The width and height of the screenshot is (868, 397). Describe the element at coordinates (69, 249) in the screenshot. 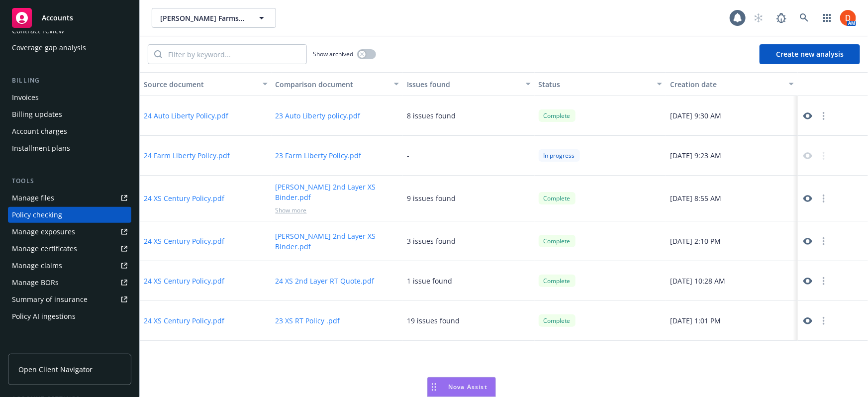

I see `a: Manage certificates` at that location.